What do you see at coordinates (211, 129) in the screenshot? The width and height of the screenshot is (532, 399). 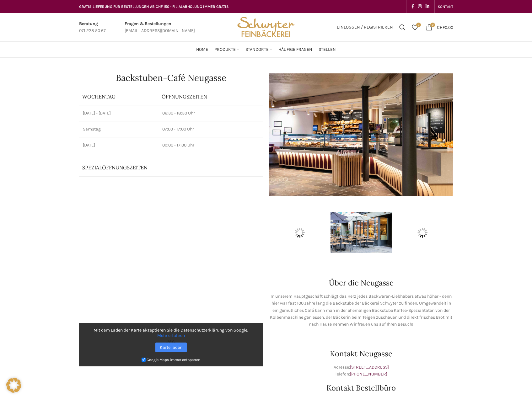 I see `p: 07:00 - 17:00 Uhr` at bounding box center [211, 129].